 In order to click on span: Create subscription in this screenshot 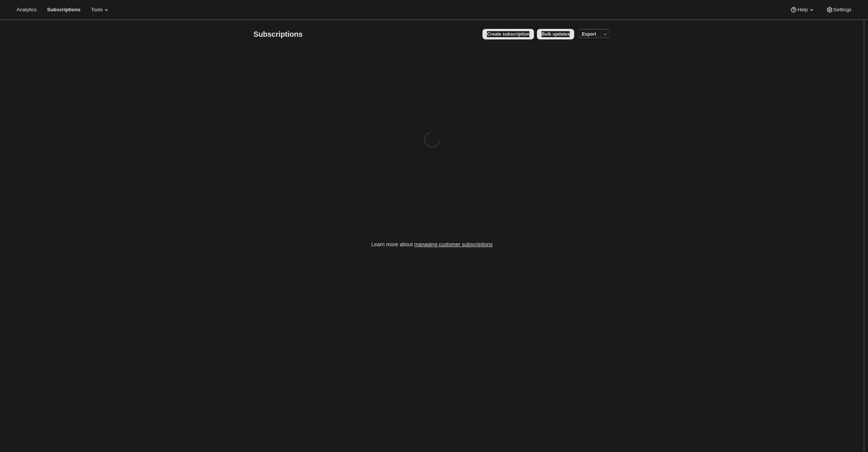, I will do `click(507, 34)`.